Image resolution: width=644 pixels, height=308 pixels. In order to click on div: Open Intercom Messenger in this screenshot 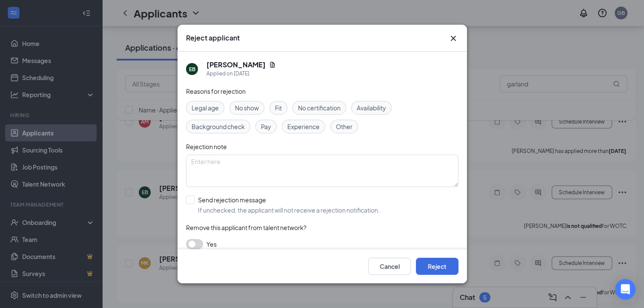, I will do `click(625, 290)`.